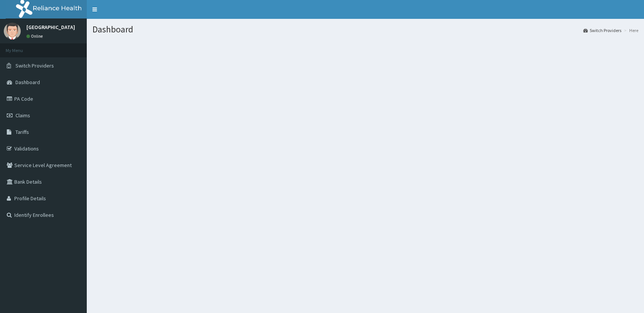 The image size is (644, 313). What do you see at coordinates (28, 82) in the screenshot?
I see `span: Dashboard` at bounding box center [28, 82].